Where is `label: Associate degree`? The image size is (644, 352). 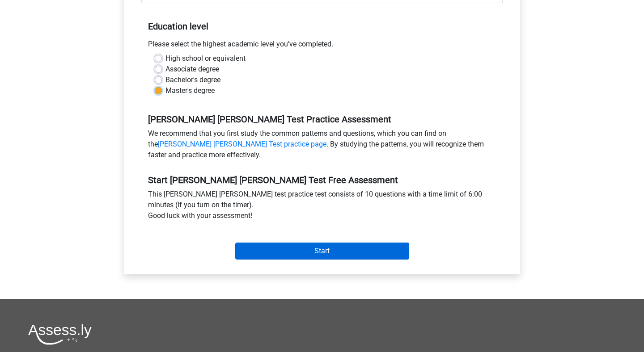 label: Associate degree is located at coordinates (192, 69).